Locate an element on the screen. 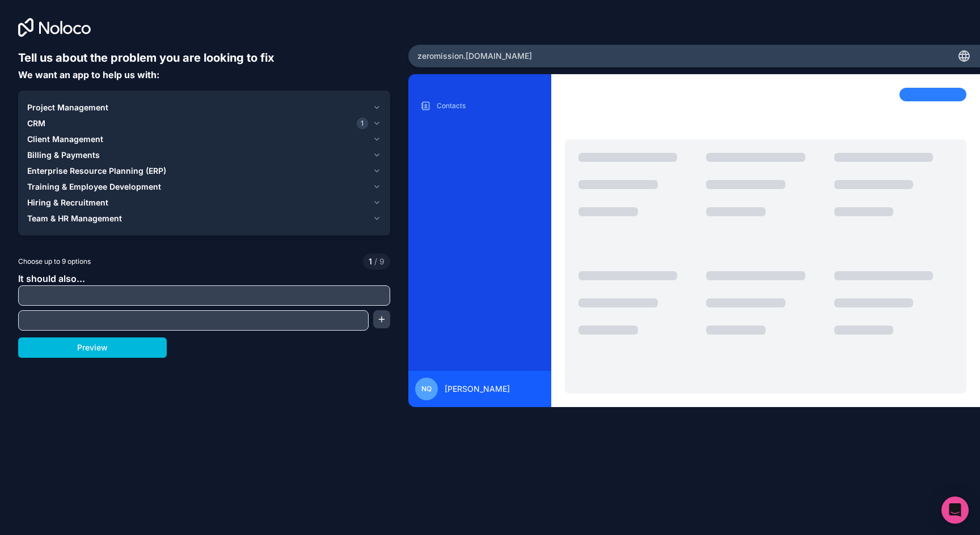 The height and width of the screenshot is (535, 980). button: Billing & Payments is located at coordinates (204, 155).